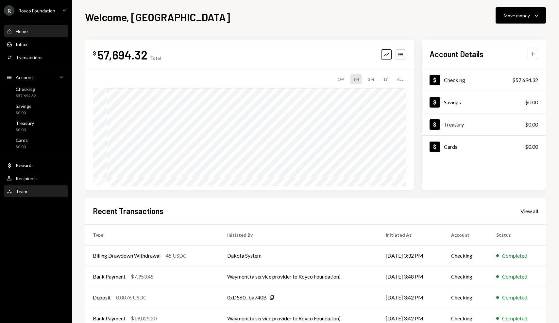 Image resolution: width=559 pixels, height=323 pixels. What do you see at coordinates (29, 57) in the screenshot?
I see `div: Transactions` at bounding box center [29, 57].